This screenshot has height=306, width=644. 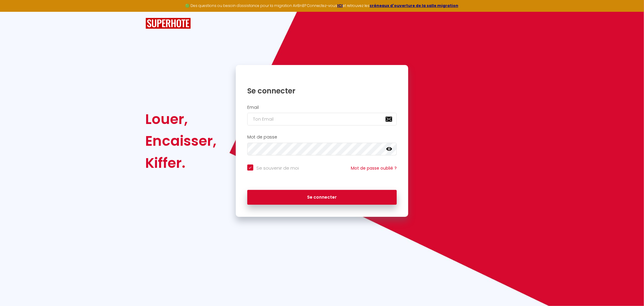 I want to click on img: SuperHote logo, so click(x=168, y=23).